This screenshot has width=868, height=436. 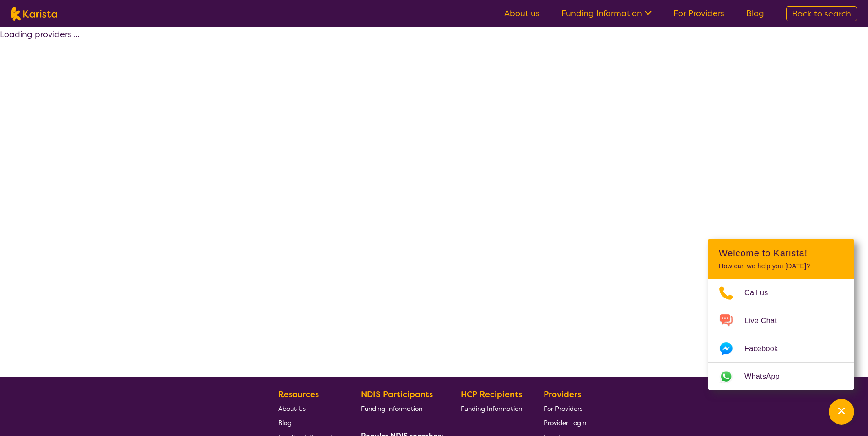 I want to click on span: Provider Login, so click(x=565, y=423).